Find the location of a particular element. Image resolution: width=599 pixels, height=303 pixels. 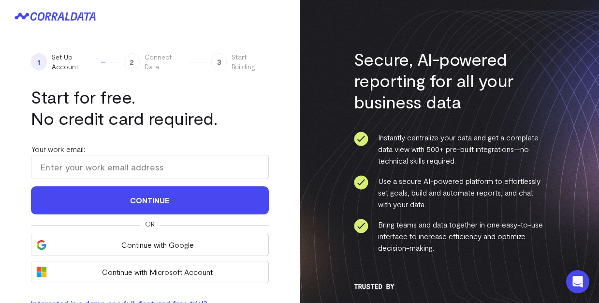

h1: Start for free. No credit card required. is located at coordinates (150, 107).